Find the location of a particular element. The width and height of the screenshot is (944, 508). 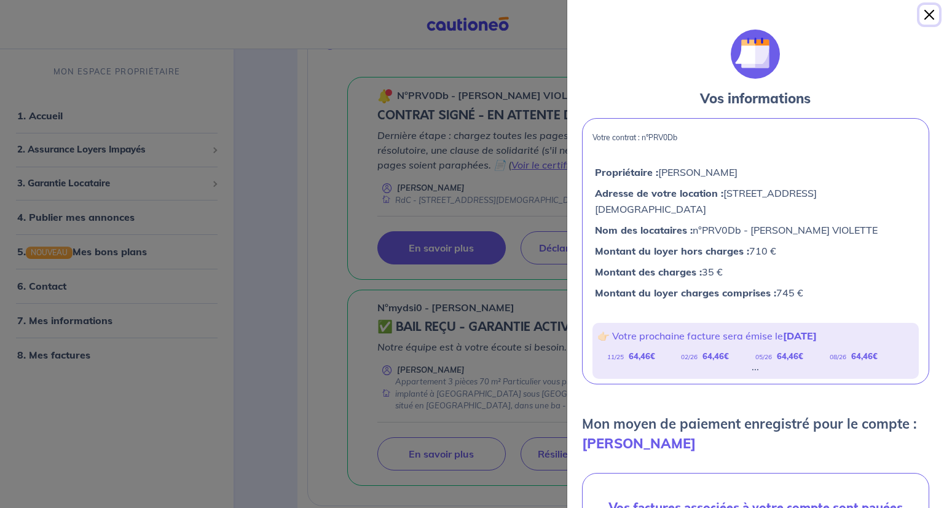

p: 710 € is located at coordinates (755, 251).